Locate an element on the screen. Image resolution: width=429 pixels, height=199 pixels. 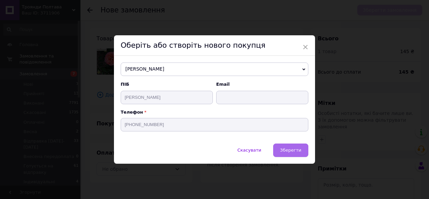
span: ПІБ is located at coordinates (167, 84).